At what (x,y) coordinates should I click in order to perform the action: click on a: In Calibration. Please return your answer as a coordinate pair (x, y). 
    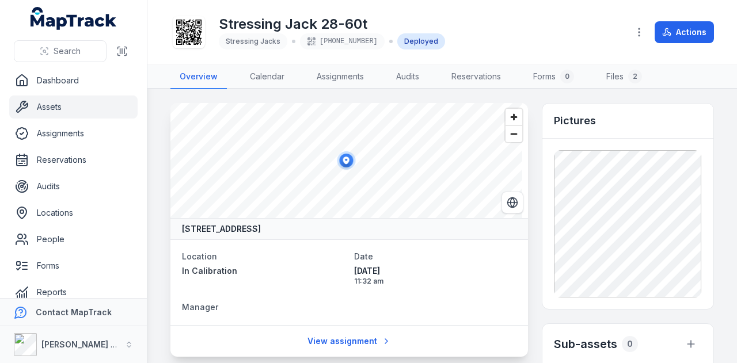
    Looking at the image, I should click on (263, 271).